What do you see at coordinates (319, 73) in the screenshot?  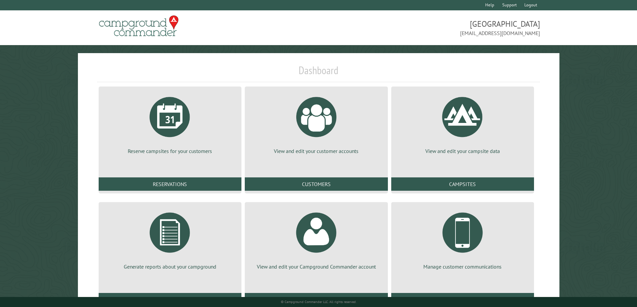 I see `h1: Dashboard` at bounding box center [319, 73].